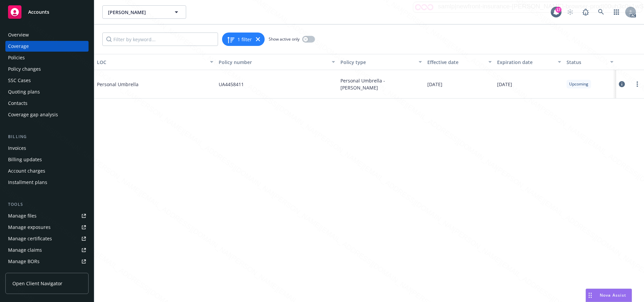 This screenshot has height=302, width=644. Describe the element at coordinates (284, 39) in the screenshot. I see `span: Show active only` at that location.